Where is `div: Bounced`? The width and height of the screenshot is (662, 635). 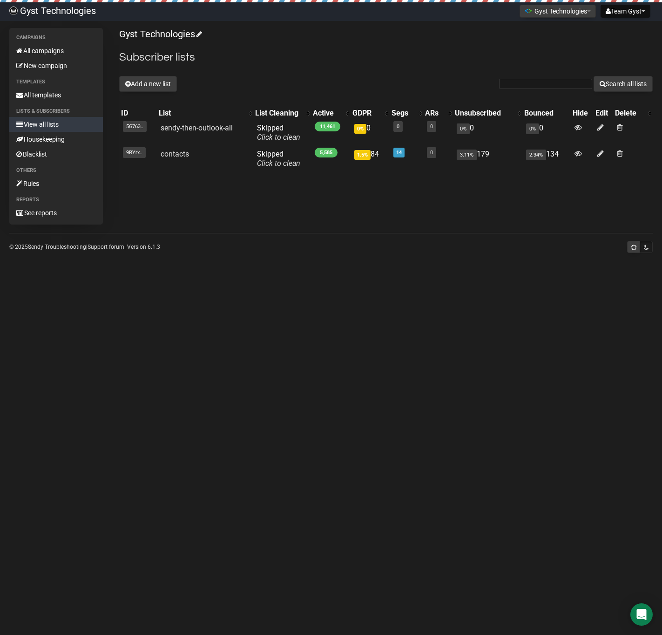 div: Bounced is located at coordinates (547, 113).